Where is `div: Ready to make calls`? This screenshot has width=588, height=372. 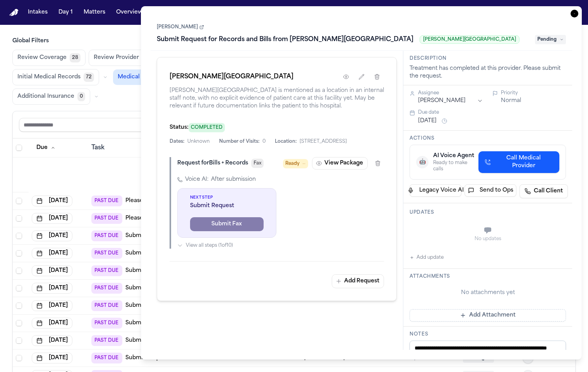
div: Ready to make calls is located at coordinates (456, 166).